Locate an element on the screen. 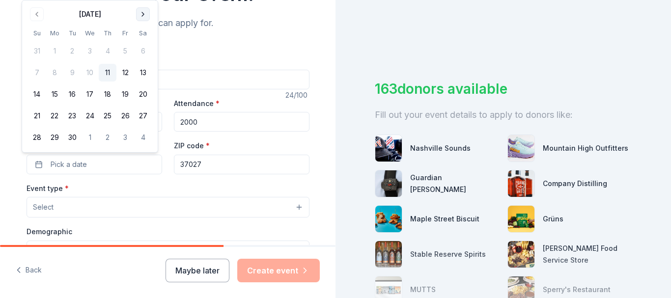  button: Go to previous month is located at coordinates (37, 14).